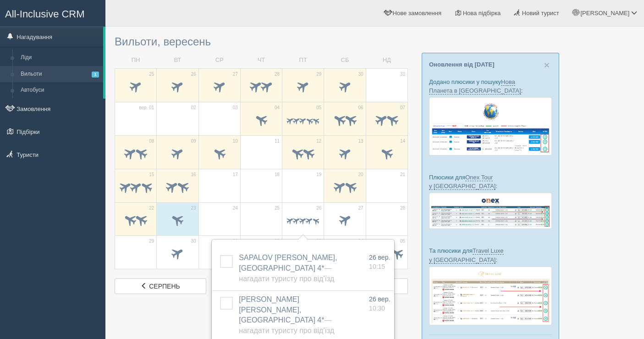 The width and height of the screenshot is (644, 339). What do you see at coordinates (377, 308) in the screenshot?
I see `span: 10:30` at bounding box center [377, 308].